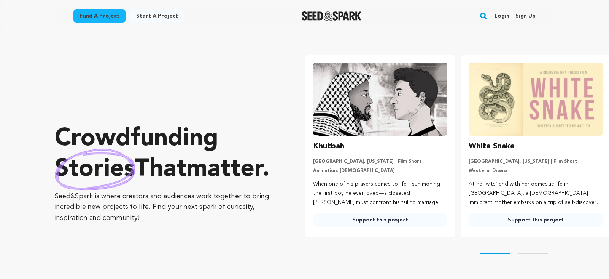 The height and width of the screenshot is (279, 609). Describe the element at coordinates (526, 16) in the screenshot. I see `a: Sign up` at that location.